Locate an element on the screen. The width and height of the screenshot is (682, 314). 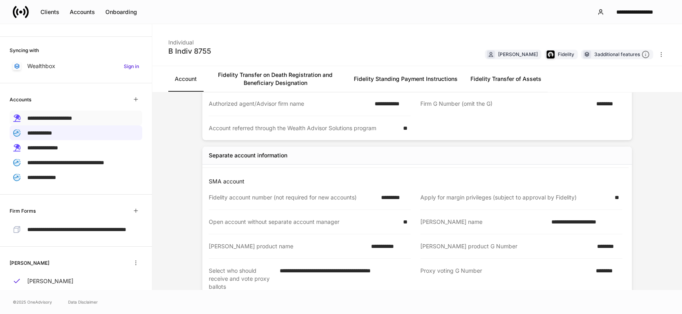
div: Select who should receive and vote proxy ballots is located at coordinates (241, 279).